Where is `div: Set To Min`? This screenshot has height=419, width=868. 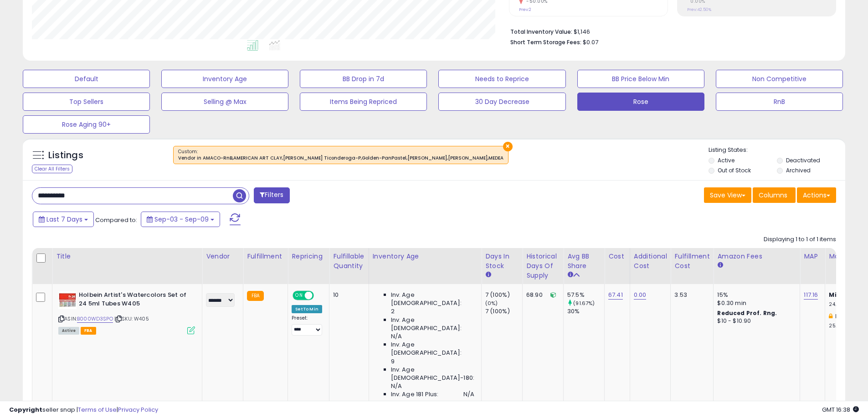 div: Set To Min is located at coordinates (307, 309).